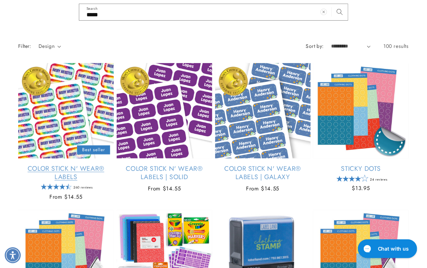 The height and width of the screenshot is (268, 427). Describe the element at coordinates (396, 46) in the screenshot. I see `span: 100 results` at that location.